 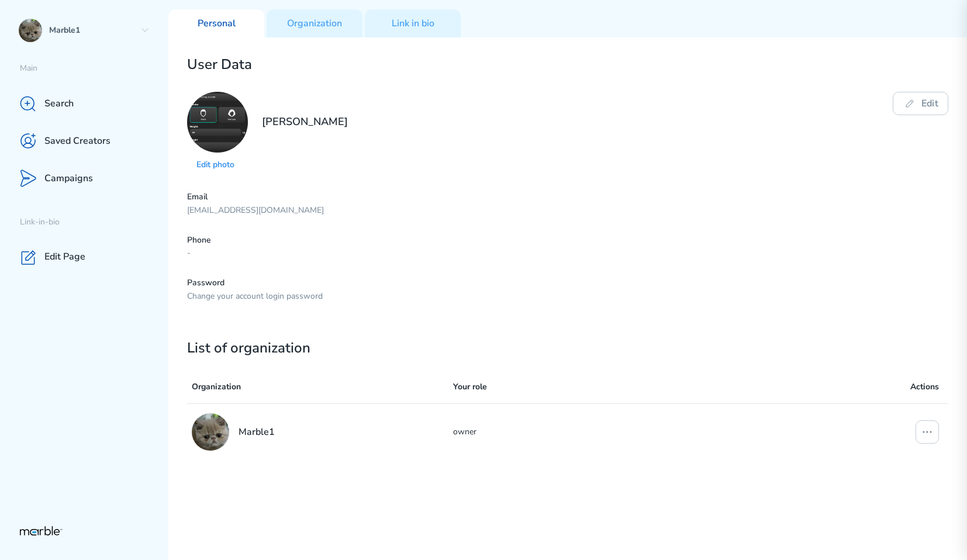 What do you see at coordinates (568, 347) in the screenshot?
I see `h2: List of organization` at bounding box center [568, 347].